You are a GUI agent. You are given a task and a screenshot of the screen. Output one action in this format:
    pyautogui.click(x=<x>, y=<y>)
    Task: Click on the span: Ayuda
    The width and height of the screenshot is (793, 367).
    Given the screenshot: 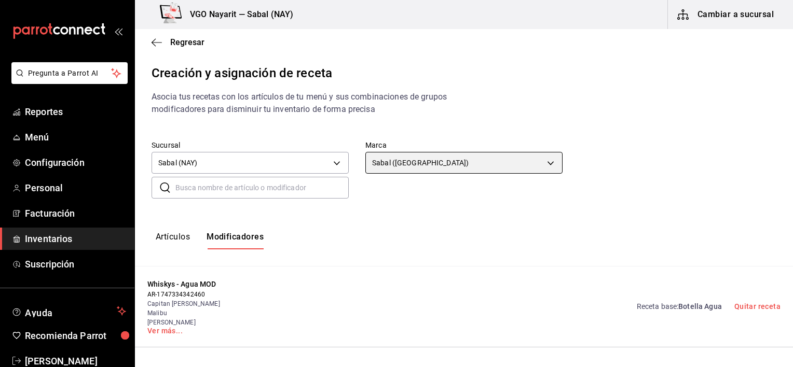 What is the action you would take?
    pyautogui.click(x=69, y=311)
    